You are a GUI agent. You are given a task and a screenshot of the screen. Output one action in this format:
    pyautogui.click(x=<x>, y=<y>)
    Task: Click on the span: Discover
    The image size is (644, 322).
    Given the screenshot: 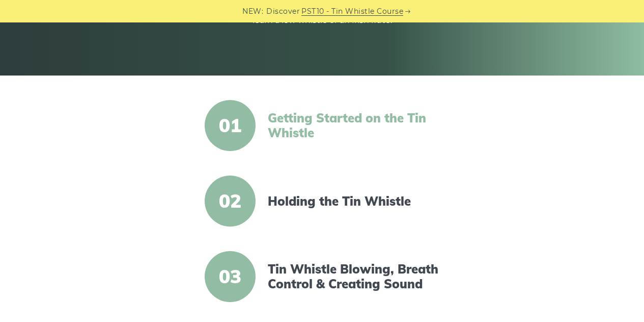 What is the action you would take?
    pyautogui.click(x=284, y=11)
    